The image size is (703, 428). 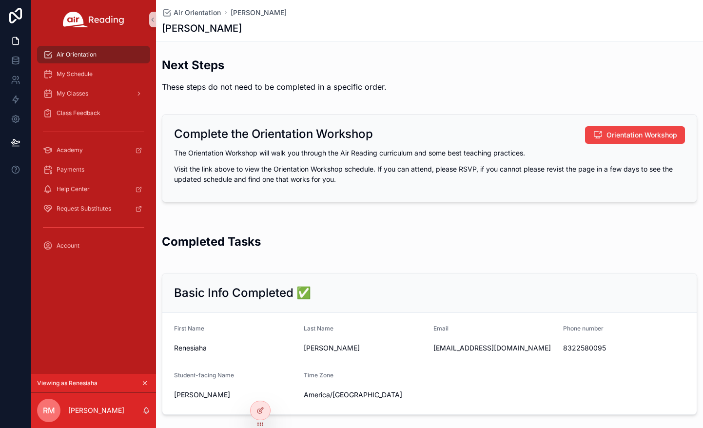 What do you see at coordinates (274, 65) in the screenshot?
I see `h2: Next Steps` at bounding box center [274, 65].